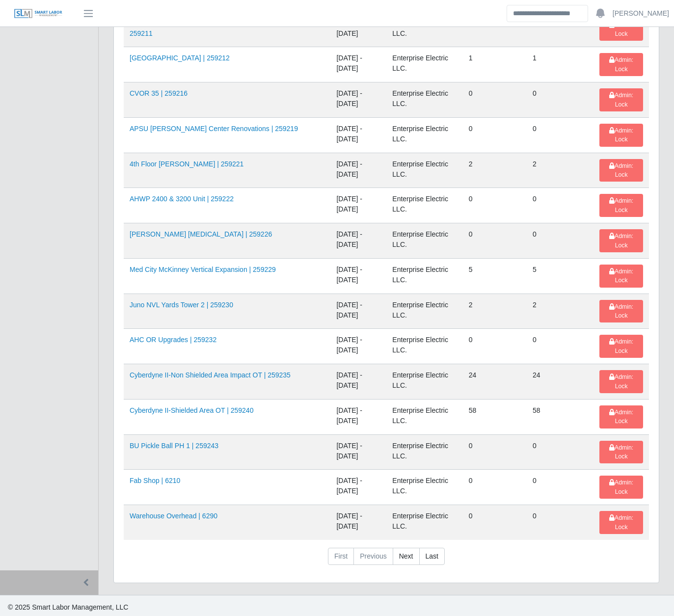  Describe the element at coordinates (155, 480) in the screenshot. I see `a: Fab Shop | 6210` at that location.